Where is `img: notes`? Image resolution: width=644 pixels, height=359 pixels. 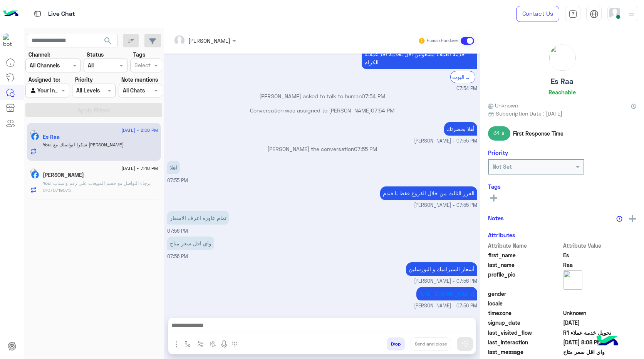
img: notes is located at coordinates (619, 219).